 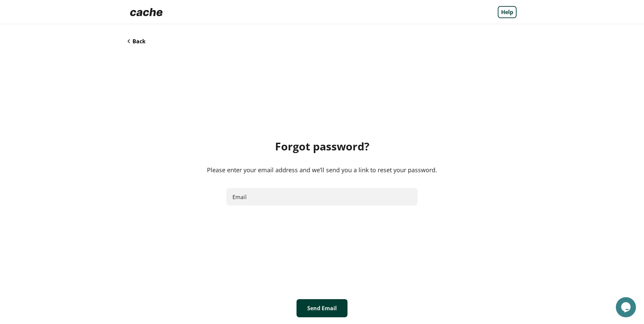 What do you see at coordinates (322, 170) in the screenshot?
I see `div: Please enter your email address and we’ll send you a link to reset your password.` at bounding box center [322, 170].